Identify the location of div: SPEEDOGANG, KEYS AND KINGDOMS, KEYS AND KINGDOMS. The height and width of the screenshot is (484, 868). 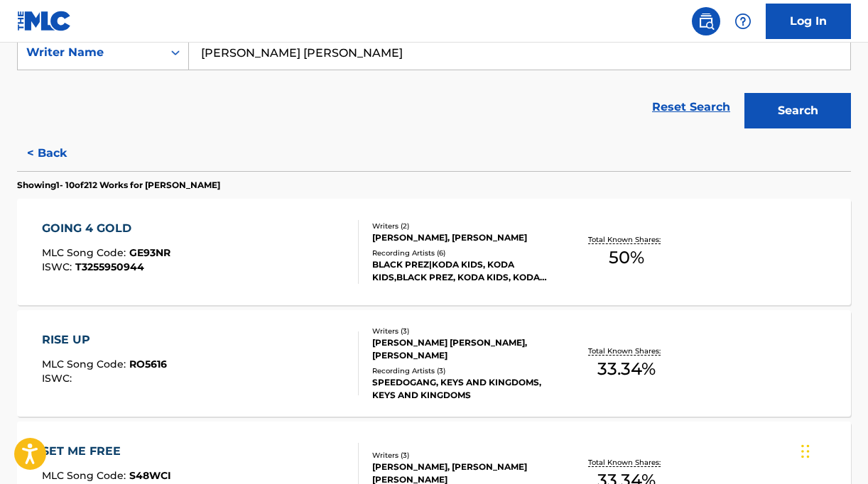
(465, 390).